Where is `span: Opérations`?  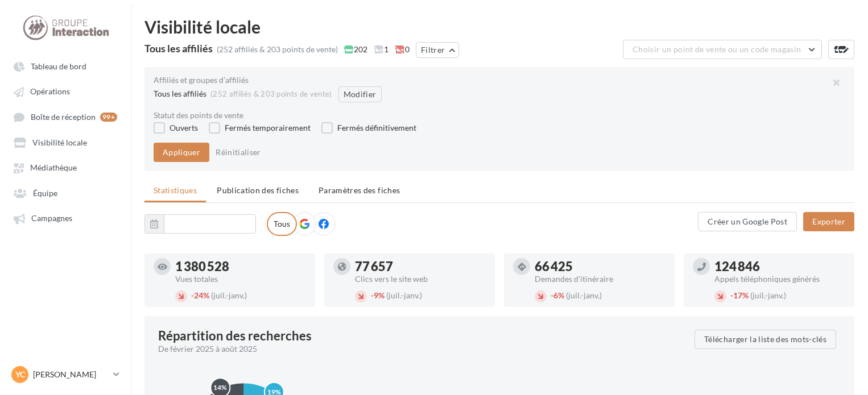
span: Opérations is located at coordinates (50, 92).